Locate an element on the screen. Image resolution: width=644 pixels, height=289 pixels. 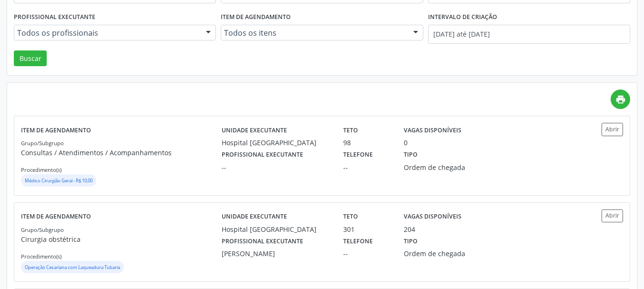
small: Operação Cesariana com Laqueadura Tubaria is located at coordinates (72, 267).